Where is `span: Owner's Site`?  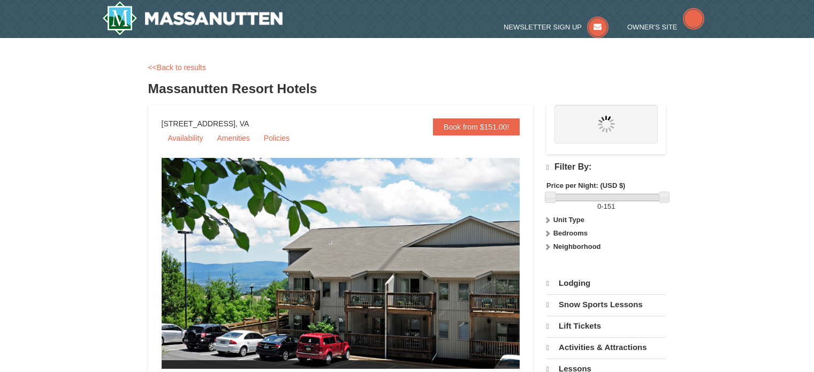 span: Owner's Site is located at coordinates (652, 27).